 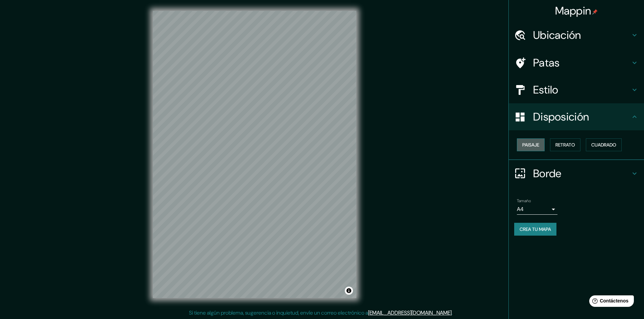 I want to click on font: Si tiene algún problema, sugerencia o inquietud, envíe un correo electrónico a, so click(x=278, y=313).